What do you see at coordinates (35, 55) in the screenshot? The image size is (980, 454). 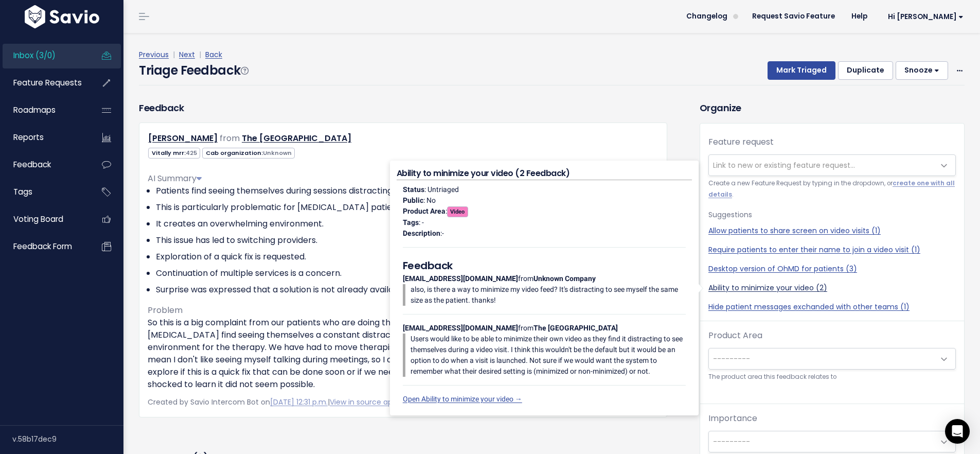 I see `span: Inbox (3/0)` at bounding box center [35, 55].